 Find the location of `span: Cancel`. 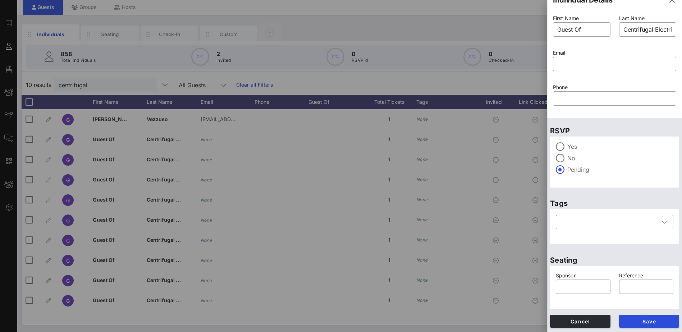

span: Cancel is located at coordinates (580, 321).